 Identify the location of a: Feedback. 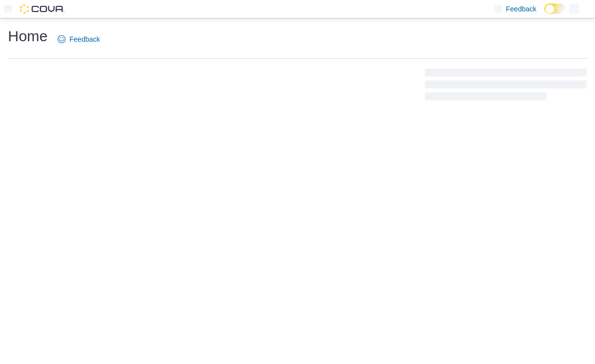
(78, 39).